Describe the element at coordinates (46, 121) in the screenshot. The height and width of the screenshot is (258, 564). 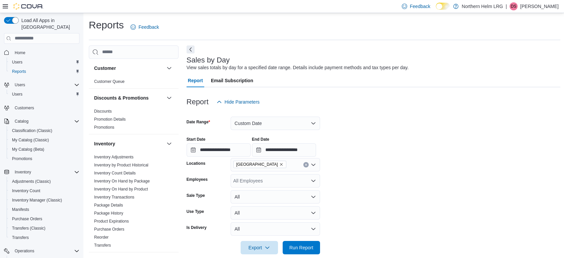
I see `span: Catalog` at that location.